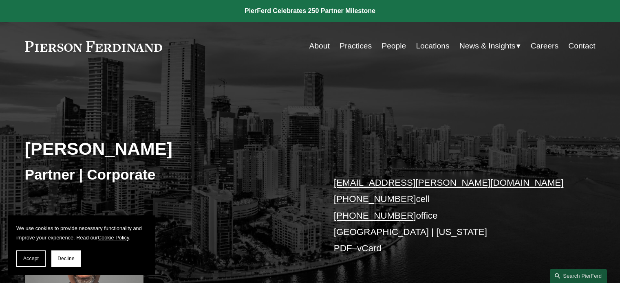  What do you see at coordinates (579, 276) in the screenshot?
I see `a: Search this site` at bounding box center [579, 276].